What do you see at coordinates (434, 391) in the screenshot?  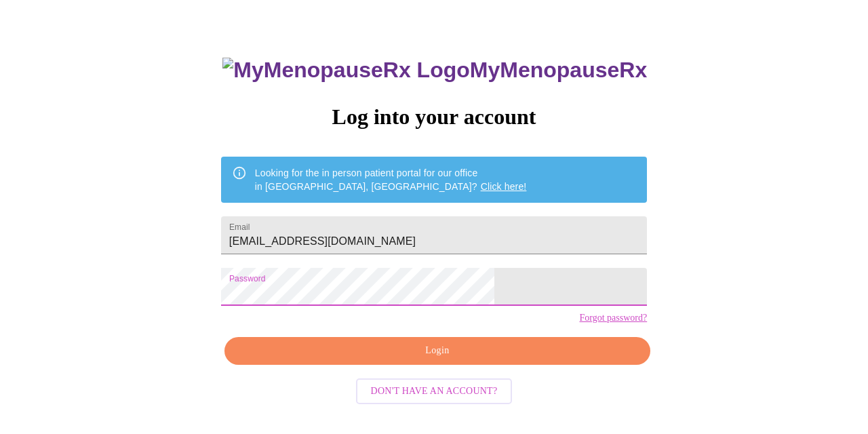 I see `span: Don't have an account?` at bounding box center [434, 391].